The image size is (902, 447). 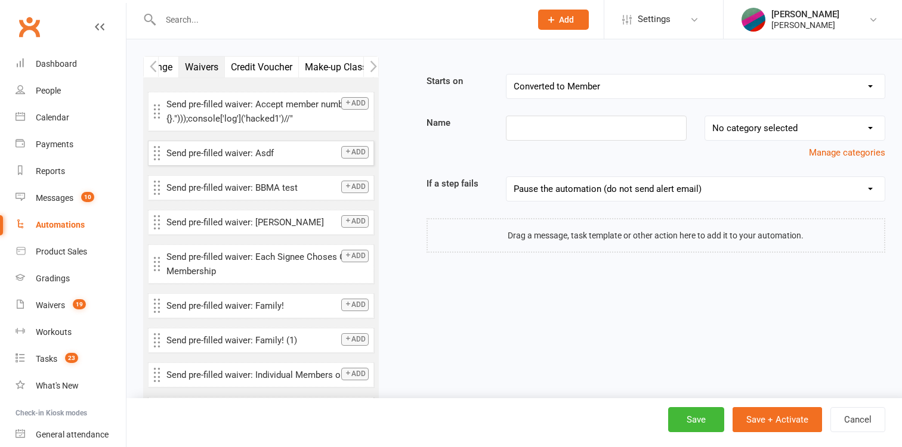 I want to click on span: Settings, so click(x=654, y=19).